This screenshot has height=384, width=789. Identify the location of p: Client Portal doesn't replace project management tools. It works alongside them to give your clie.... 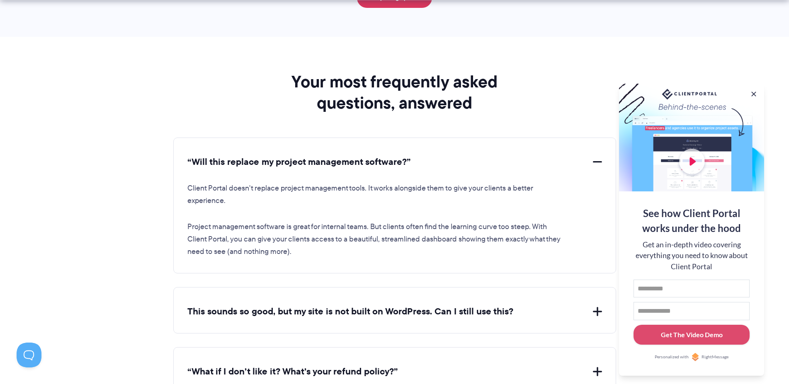
(376, 195).